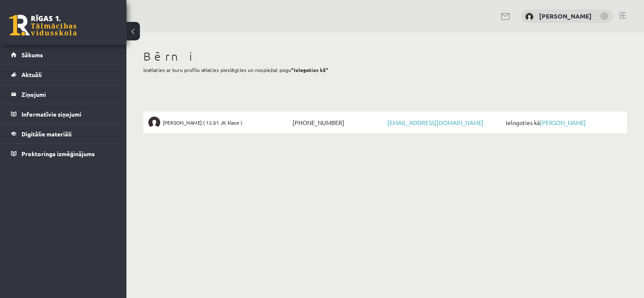 The image size is (644, 298). I want to click on b: "Ielogoties kā", so click(310, 70).